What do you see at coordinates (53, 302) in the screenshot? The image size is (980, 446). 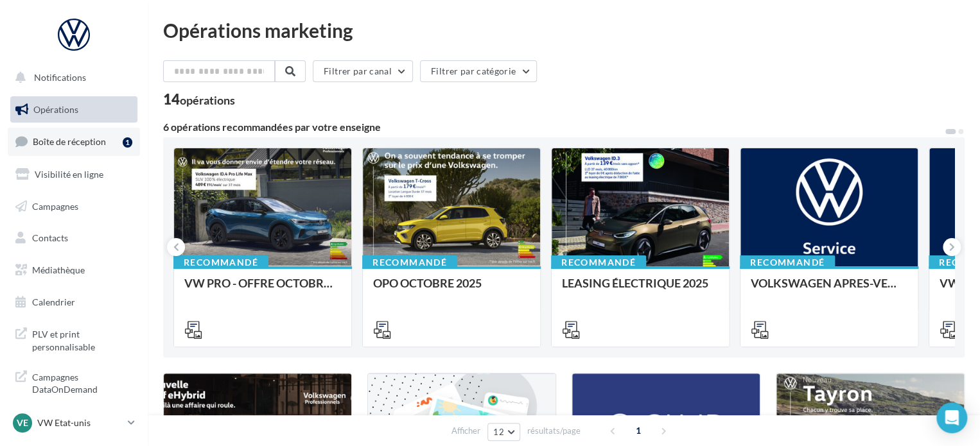 I see `span: Calendrier` at bounding box center [53, 302].